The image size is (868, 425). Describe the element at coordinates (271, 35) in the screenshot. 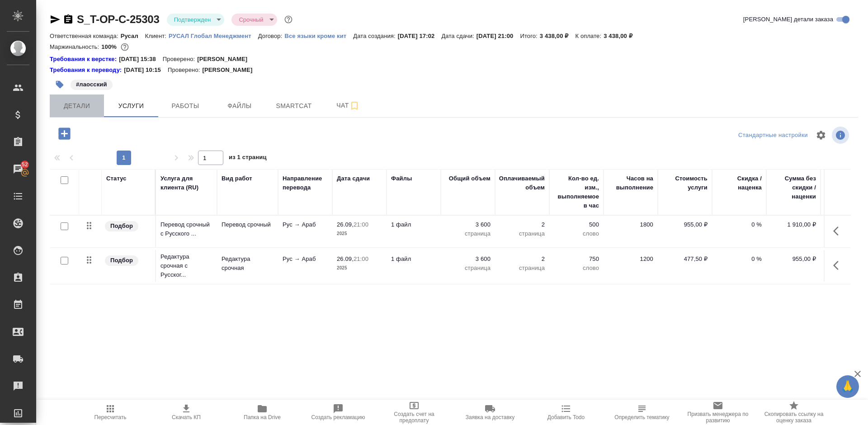

I see `p: Договор:` at that location.